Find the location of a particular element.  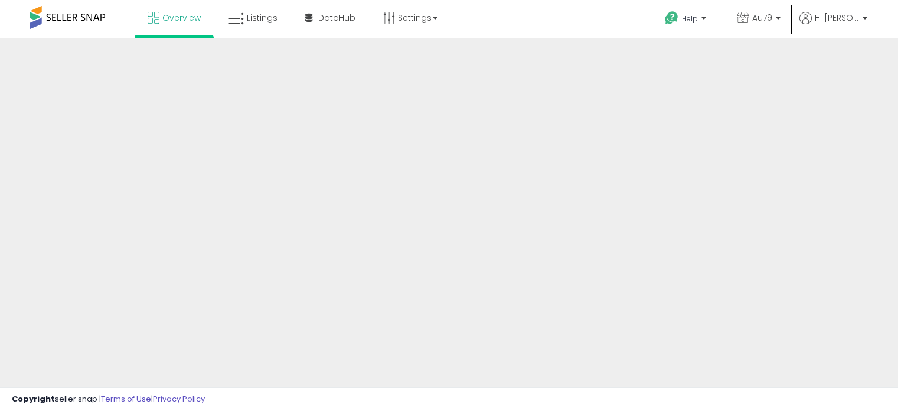

strong: Copyright is located at coordinates (33, 398).